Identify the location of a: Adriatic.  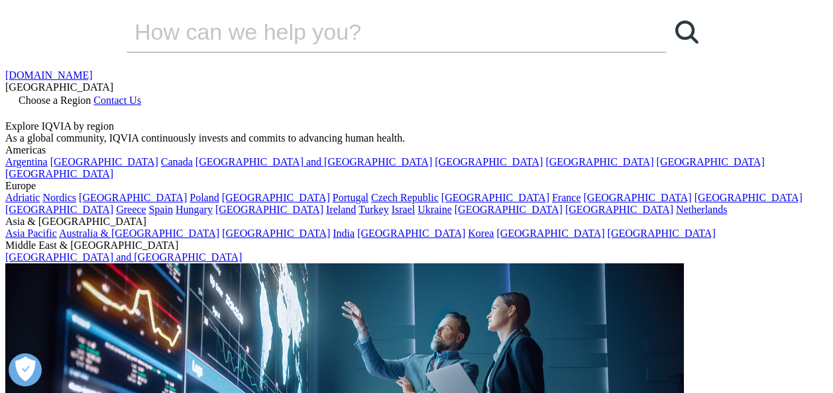
(23, 197).